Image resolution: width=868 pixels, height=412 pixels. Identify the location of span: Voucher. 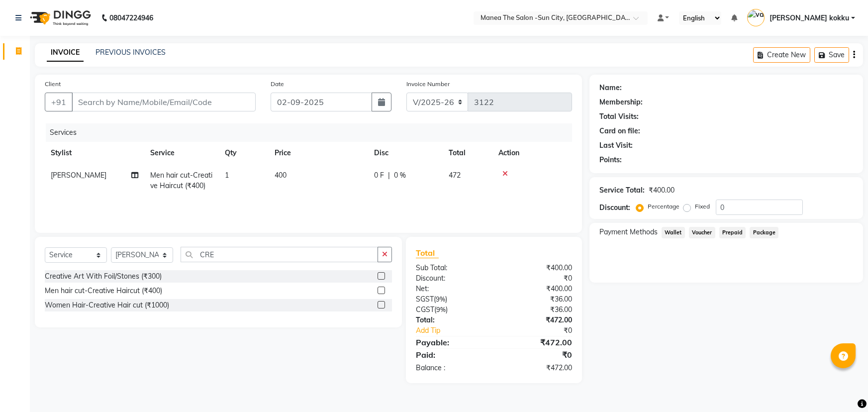
(702, 232).